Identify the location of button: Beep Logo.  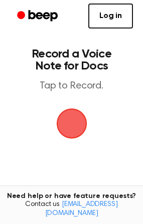
(72, 124).